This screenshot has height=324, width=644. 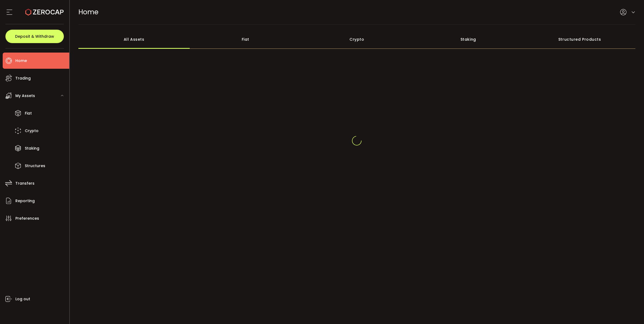 What do you see at coordinates (580, 40) in the screenshot?
I see `div: Structured Products` at bounding box center [580, 40].